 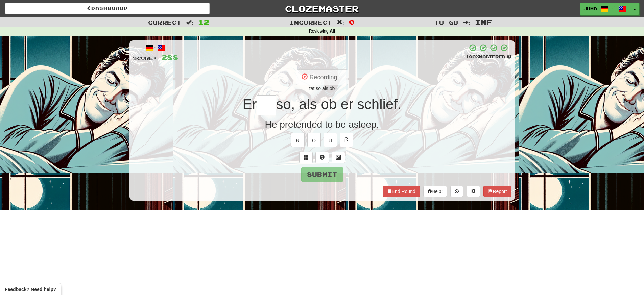 I want to click on div: tat so als ob, so click(x=322, y=88).